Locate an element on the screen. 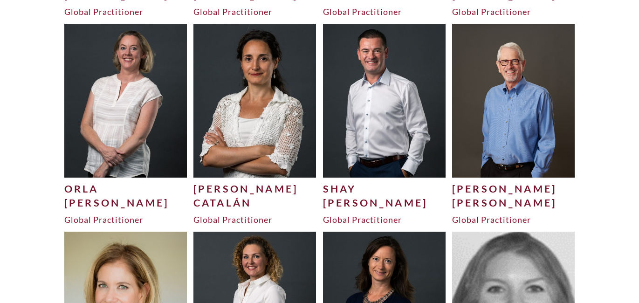  div: Shay is located at coordinates (385, 189).